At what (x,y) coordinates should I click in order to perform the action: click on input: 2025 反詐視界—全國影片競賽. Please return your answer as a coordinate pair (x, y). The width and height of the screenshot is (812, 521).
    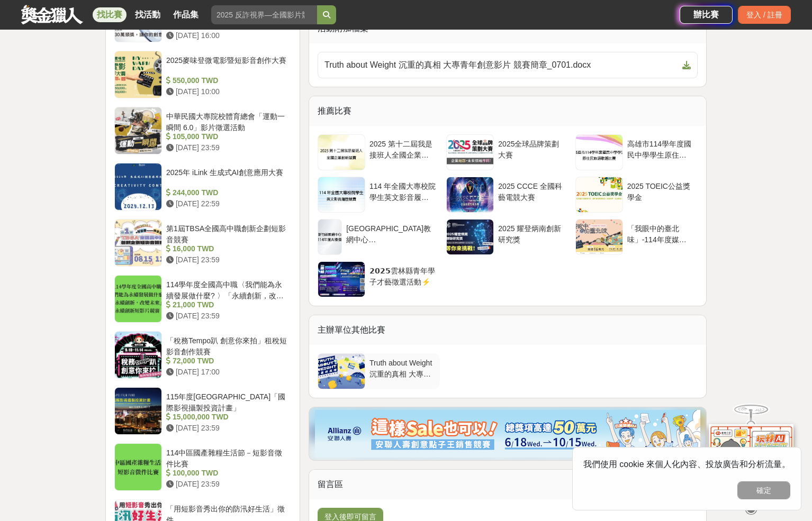
    Looking at the image, I should click on (264, 15).